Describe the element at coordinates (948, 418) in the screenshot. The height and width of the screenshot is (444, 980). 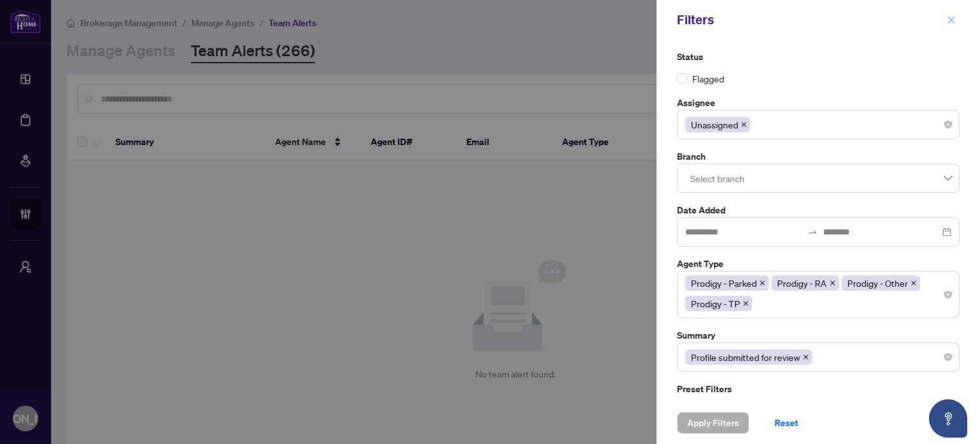
I see `button: Open asap` at that location.